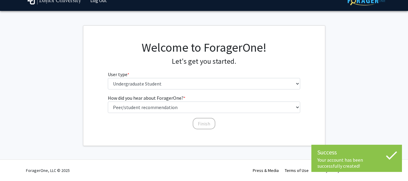 This screenshot has width=408, height=181. Describe the element at coordinates (48, 170) in the screenshot. I see `div: ForagerOne, LLC © 2025` at that location.